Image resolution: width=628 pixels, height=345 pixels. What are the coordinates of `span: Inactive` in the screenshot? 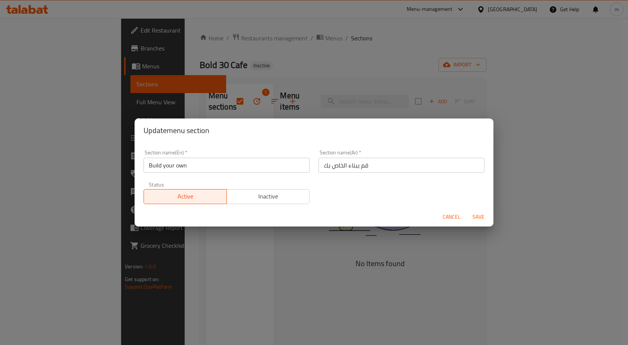 It's located at (268, 196).